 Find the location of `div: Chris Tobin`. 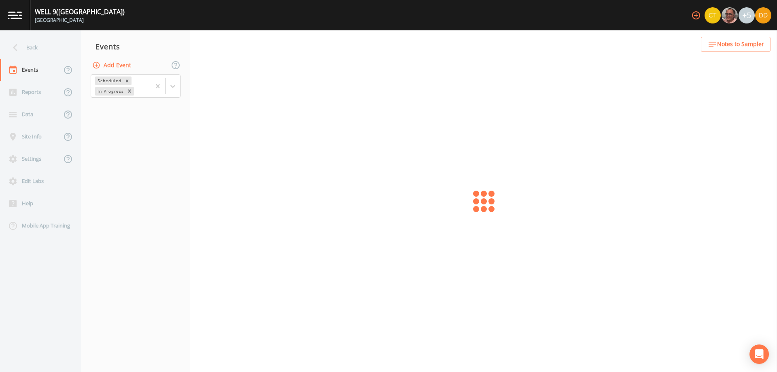

div: Chris Tobin is located at coordinates (713, 15).